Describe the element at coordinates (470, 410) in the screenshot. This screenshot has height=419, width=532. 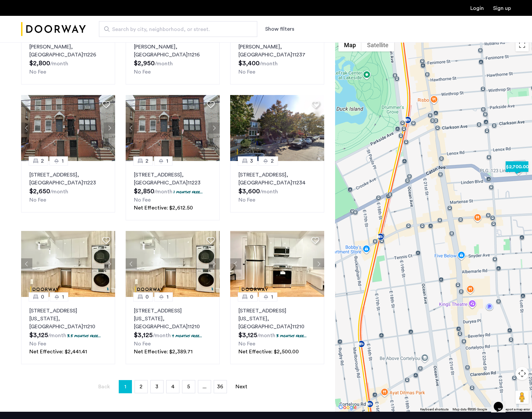
I see `span: Map data ©2025 Google` at that location.